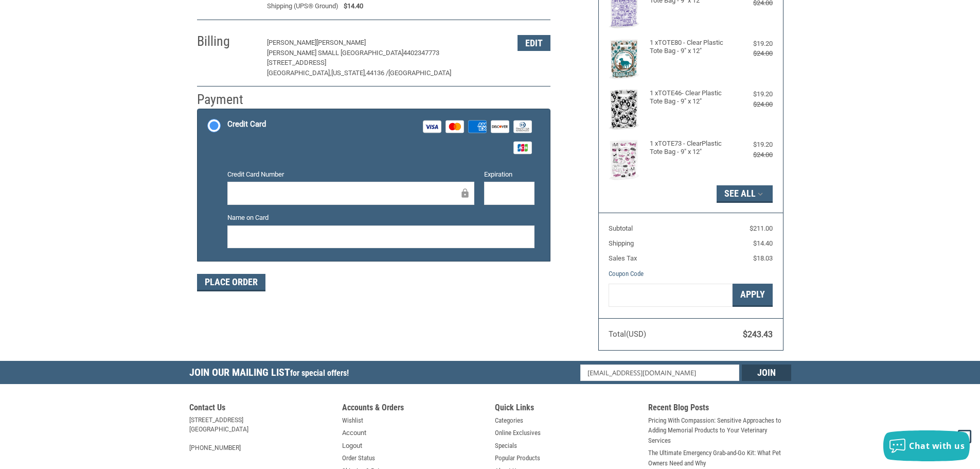 The width and height of the screenshot is (980, 469). Describe the element at coordinates (620, 228) in the screenshot. I see `span: Subtotal` at that location.